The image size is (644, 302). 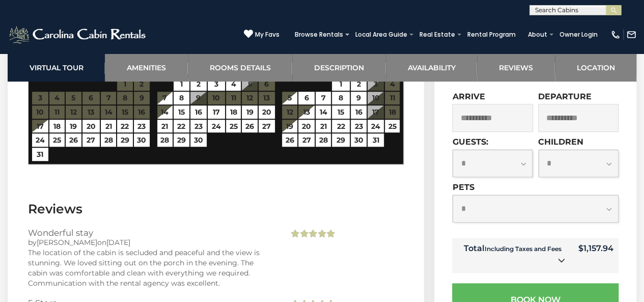 I want to click on td: $1,157.94, so click(x=595, y=255).